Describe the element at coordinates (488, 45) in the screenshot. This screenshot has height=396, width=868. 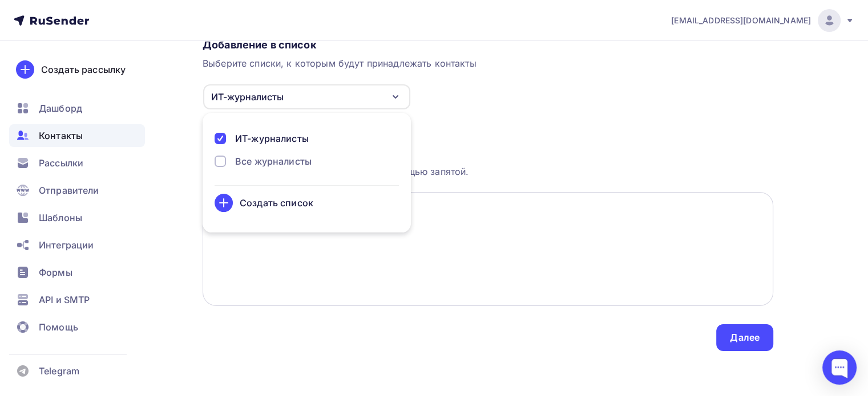
I see `div: Добавление в список` at that location.